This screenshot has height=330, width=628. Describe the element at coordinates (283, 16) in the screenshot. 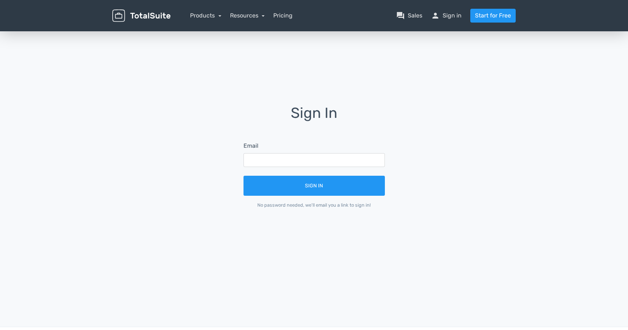

I see `a: Pricing` at that location.